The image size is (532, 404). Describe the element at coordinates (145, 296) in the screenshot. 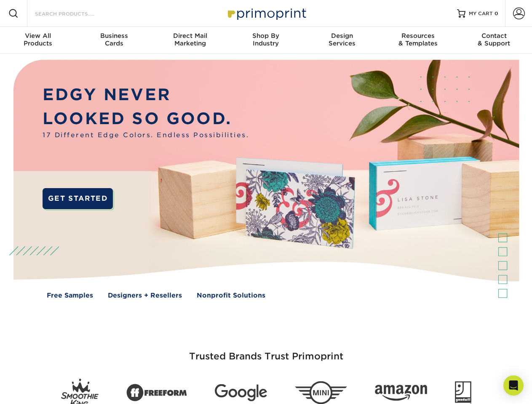

I see `a: Designers + Resellers` at that location.